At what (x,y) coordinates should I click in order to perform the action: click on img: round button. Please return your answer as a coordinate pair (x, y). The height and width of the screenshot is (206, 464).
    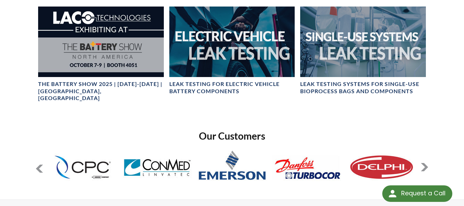
    Looking at the image, I should click on (392, 193).